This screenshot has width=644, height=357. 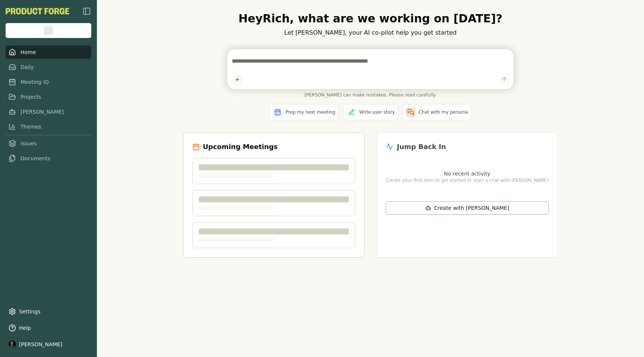 I want to click on img: sidebar, so click(x=87, y=11).